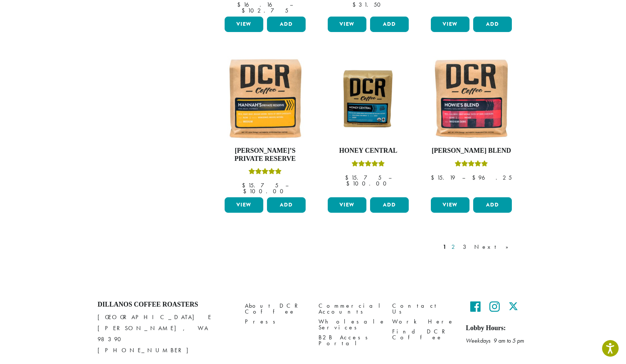 Image resolution: width=626 pixels, height=364 pixels. Describe the element at coordinates (350, 324) in the screenshot. I see `a: Wholesale Services` at that location.